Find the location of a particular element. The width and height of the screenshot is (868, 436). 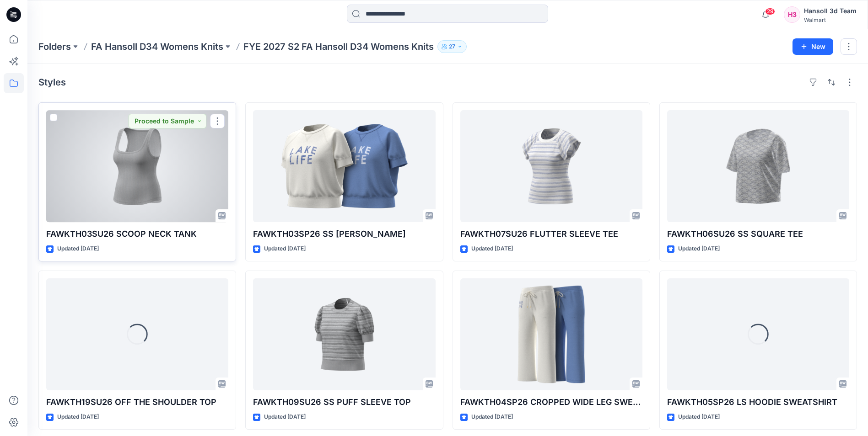

a: FAWKTH07SU26 FLUTTER SLEEVE TEE is located at coordinates (551, 166).